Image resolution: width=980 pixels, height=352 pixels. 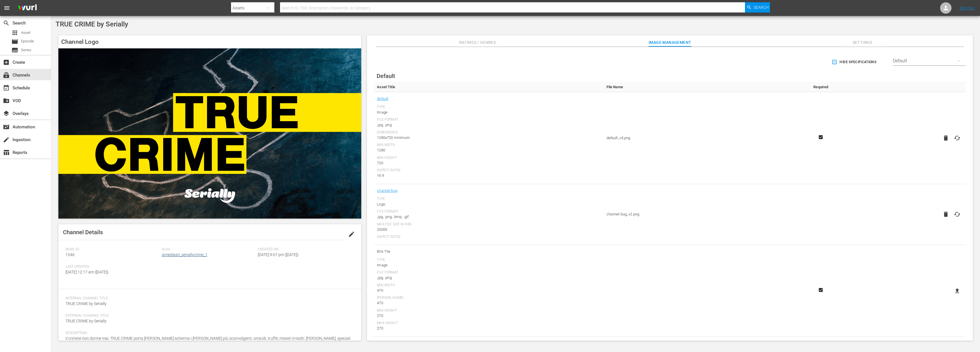 What do you see at coordinates (210, 134) in the screenshot?
I see `img: TRUE CRIME by Serially` at bounding box center [210, 134].